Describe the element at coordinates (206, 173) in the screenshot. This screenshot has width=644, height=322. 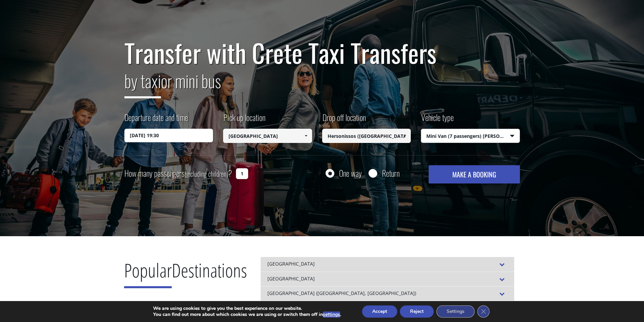
I see `small: (including children)` at that location.